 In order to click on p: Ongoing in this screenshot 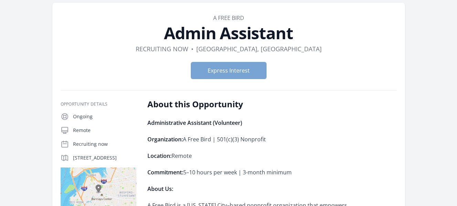, I will do `click(105, 117)`.